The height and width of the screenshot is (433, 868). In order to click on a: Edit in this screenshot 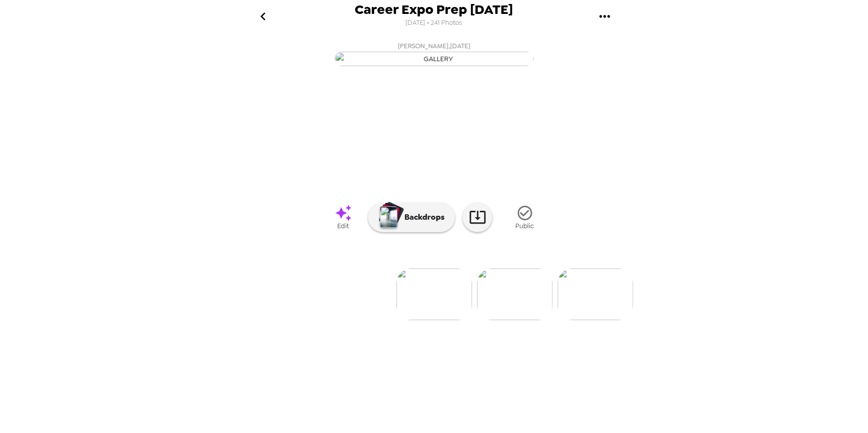, I will do `click(343, 217)`.